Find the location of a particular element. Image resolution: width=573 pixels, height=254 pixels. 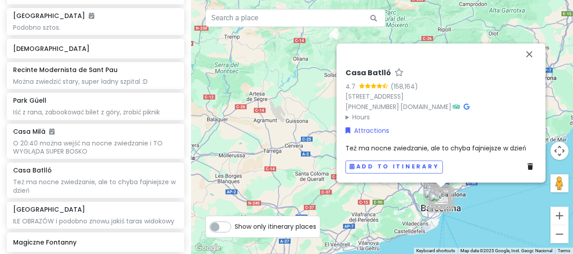

div: Magiczne Fontanny is located at coordinates (439, 202).